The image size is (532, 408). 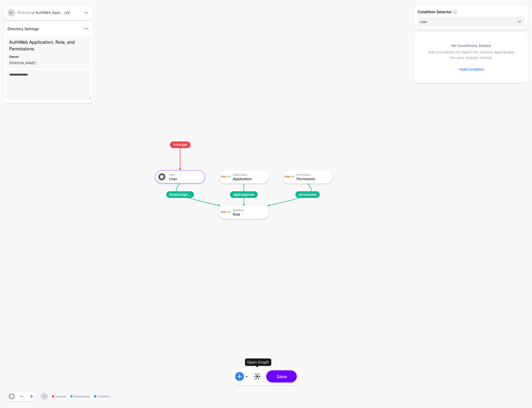 What do you see at coordinates (471, 45) in the screenshot?
I see `h5: No Conditions Added` at bounding box center [471, 45].